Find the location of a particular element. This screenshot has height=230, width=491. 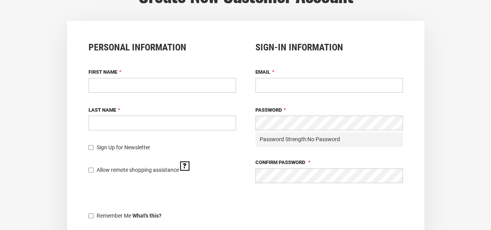

span: Sign-in Information is located at coordinates (299, 47).